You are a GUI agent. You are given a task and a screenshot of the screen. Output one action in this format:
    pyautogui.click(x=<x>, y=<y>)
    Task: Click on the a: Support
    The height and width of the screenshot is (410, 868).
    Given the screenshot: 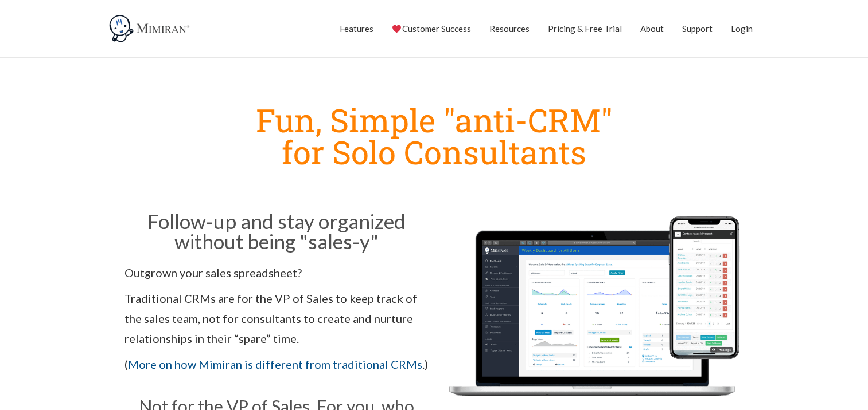 What is the action you would take?
    pyautogui.click(x=697, y=29)
    